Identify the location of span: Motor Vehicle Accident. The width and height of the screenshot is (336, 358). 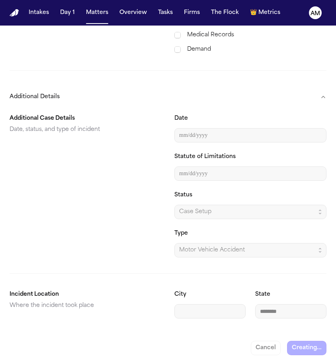
(212, 250).